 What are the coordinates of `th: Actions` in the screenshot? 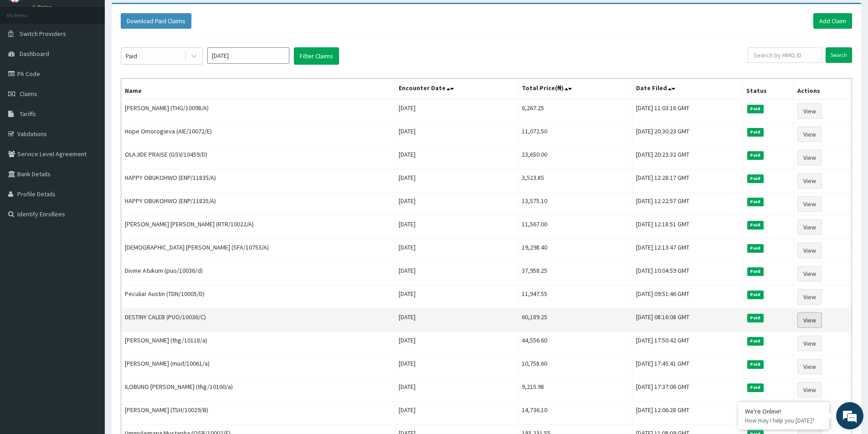 It's located at (823, 90).